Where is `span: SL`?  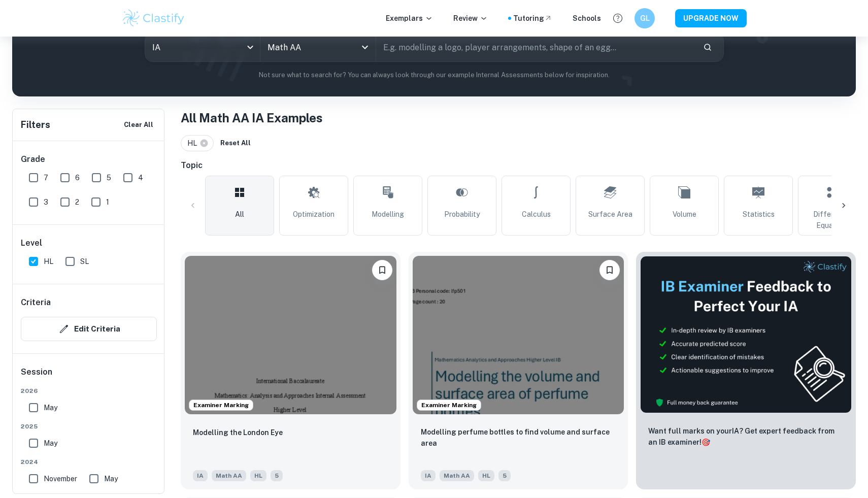
span: SL is located at coordinates (84, 261).